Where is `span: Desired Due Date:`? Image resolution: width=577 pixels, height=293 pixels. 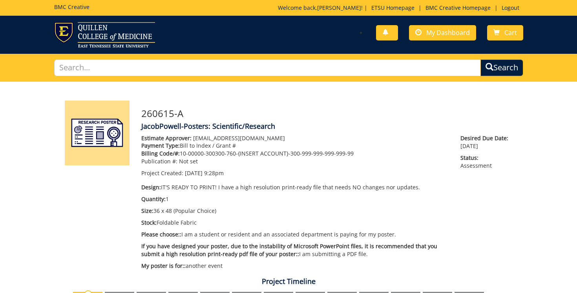 span: Desired Due Date: is located at coordinates (487, 138).